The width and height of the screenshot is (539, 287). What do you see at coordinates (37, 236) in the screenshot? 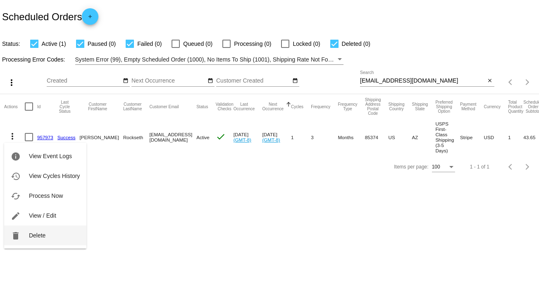
I see `span: Delete` at bounding box center [37, 236].